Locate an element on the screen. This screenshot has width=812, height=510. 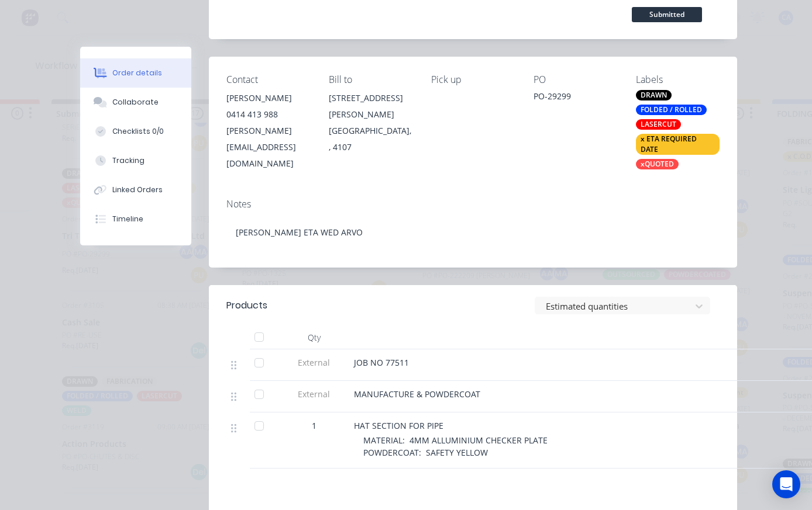
button: Submitted is located at coordinates (667, 16).